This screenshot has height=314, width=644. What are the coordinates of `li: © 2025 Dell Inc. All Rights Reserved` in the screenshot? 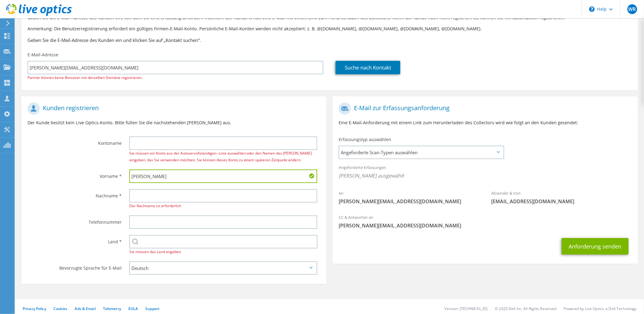 It's located at (526, 308).